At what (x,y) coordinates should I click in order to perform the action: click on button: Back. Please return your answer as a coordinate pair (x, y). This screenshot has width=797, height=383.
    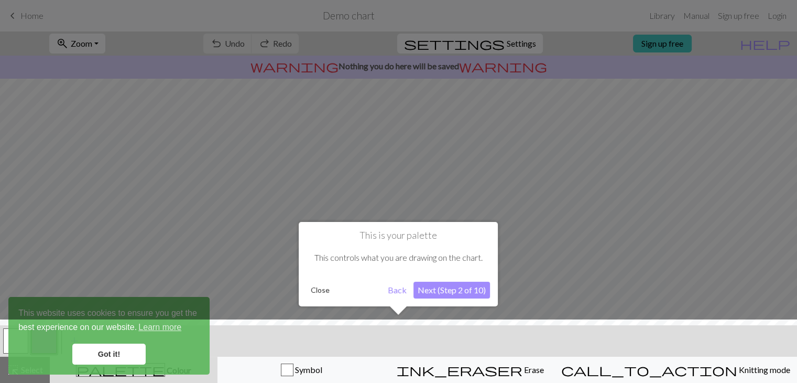
    Looking at the image, I should click on (397, 290).